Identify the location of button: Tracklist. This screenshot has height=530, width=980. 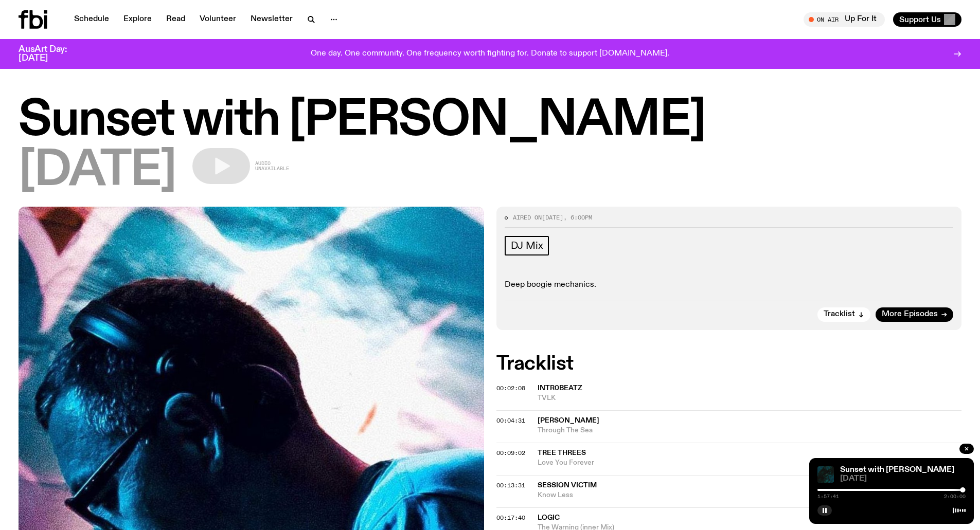
(843, 315).